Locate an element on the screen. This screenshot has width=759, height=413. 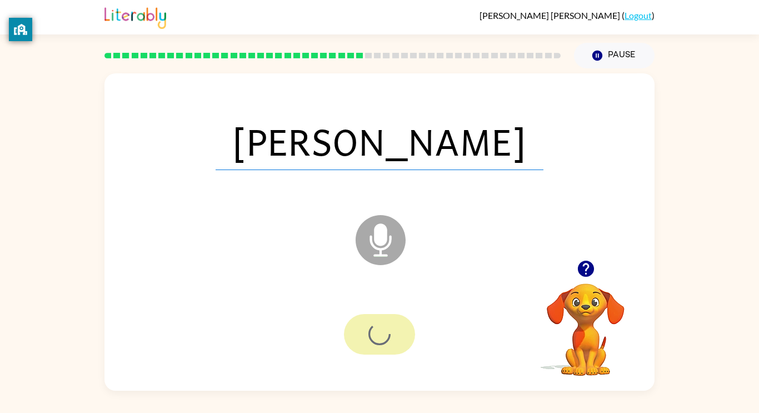
video: Your browser must support playing .mp4 files to use Literably. Please try using another browser. is located at coordinates (586, 322).